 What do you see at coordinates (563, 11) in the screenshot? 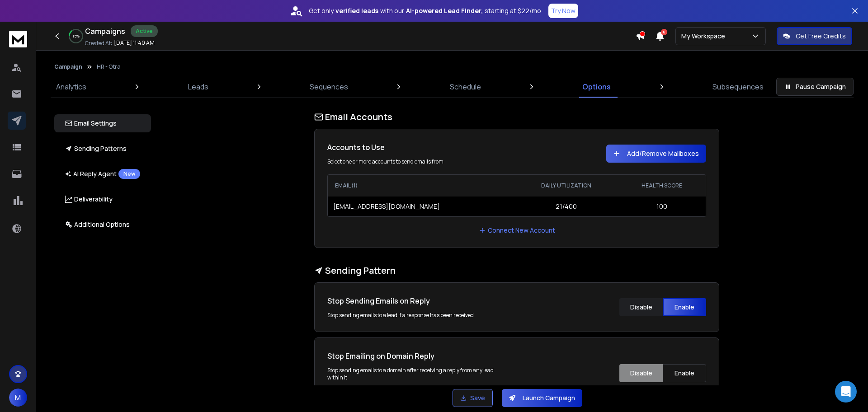
I see `p: Try Now` at bounding box center [563, 11].